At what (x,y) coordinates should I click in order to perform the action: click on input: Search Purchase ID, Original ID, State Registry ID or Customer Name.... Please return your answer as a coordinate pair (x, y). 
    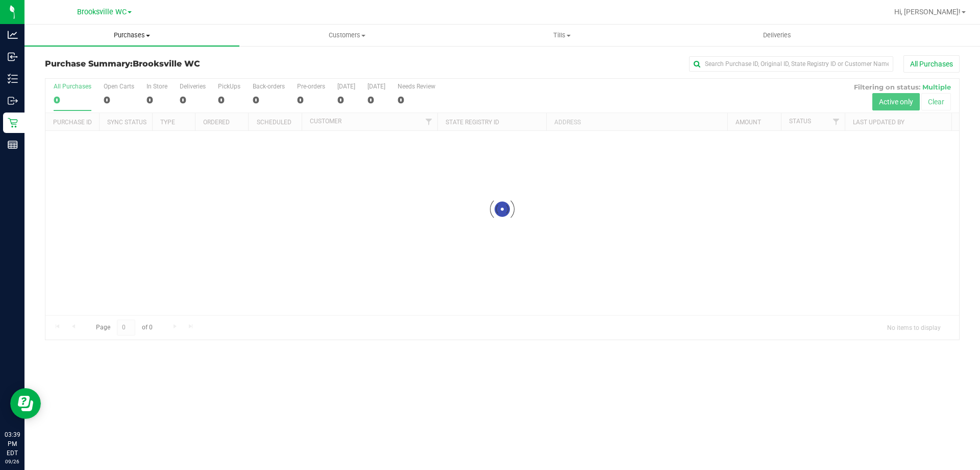
    Looking at the image, I should click on (792, 64).